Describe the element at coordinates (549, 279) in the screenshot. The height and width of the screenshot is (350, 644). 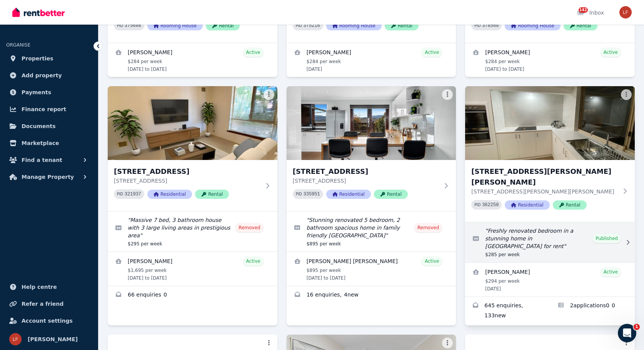
I see `a: View details for Grace Scelly` at that location.